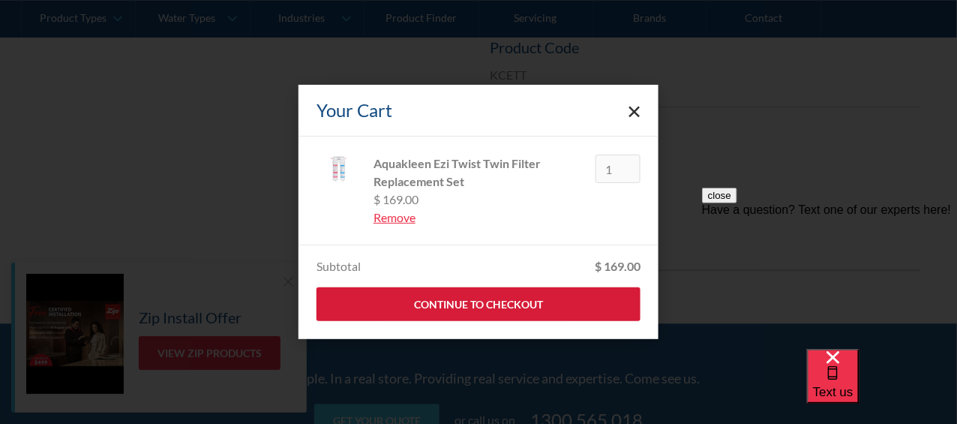 This screenshot has height=424, width=957. What do you see at coordinates (354, 110) in the screenshot?
I see `div: Your Cart` at bounding box center [354, 110].